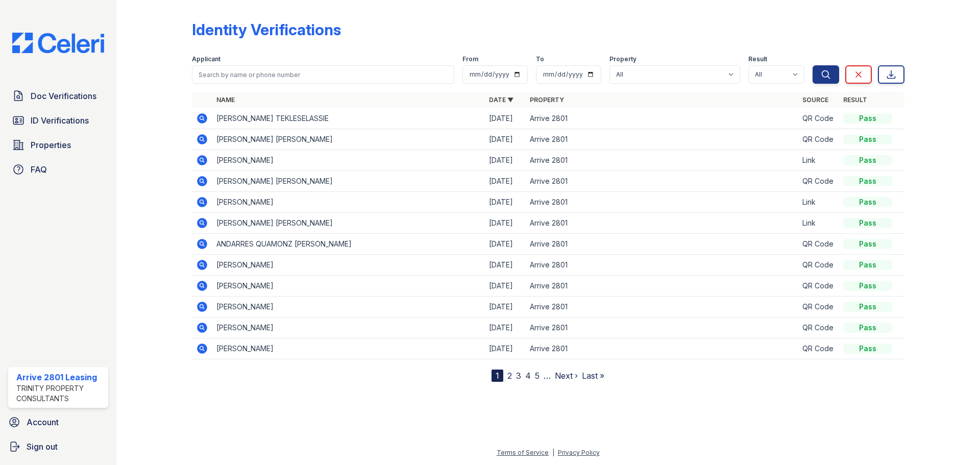 The image size is (980, 465). I want to click on label: Applicant, so click(206, 59).